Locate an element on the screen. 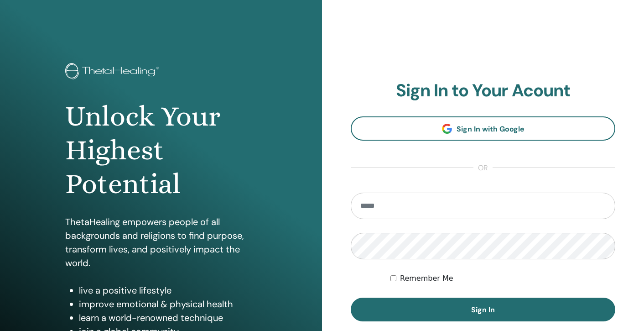 The image size is (644, 331). h2: Sign In to Your Acount is located at coordinates (483, 91).